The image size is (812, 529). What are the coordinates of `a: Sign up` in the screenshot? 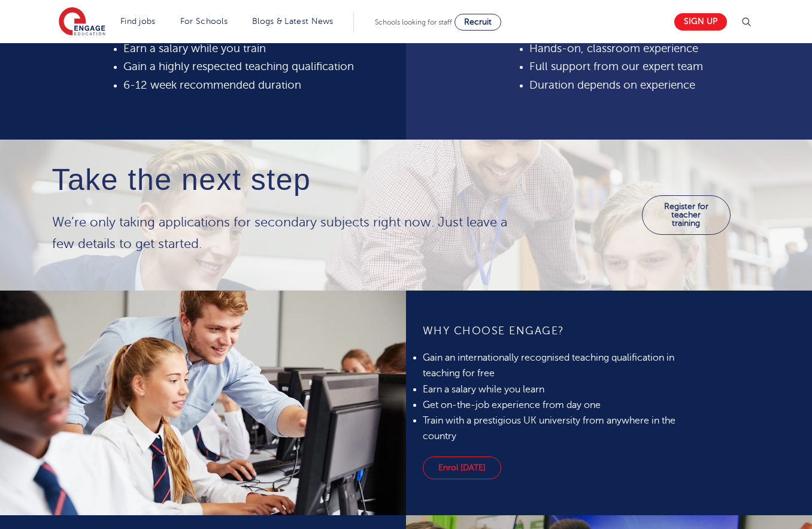 It's located at (700, 22).